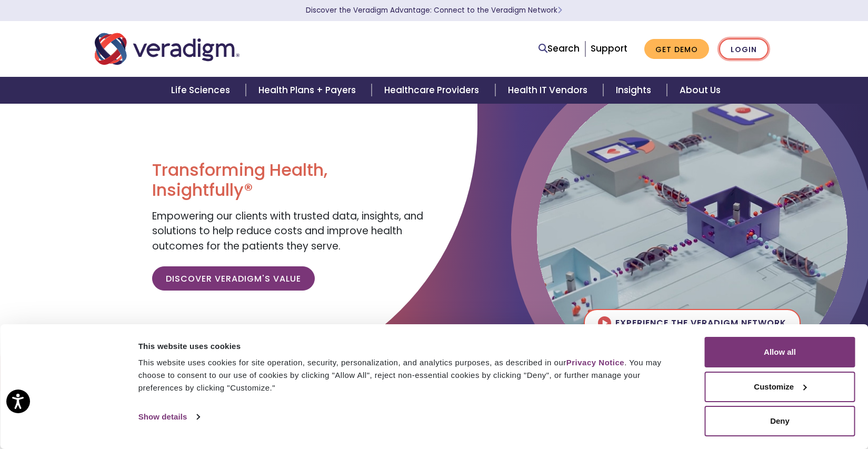  I want to click on div: This website uses cookies, so click(409, 346).